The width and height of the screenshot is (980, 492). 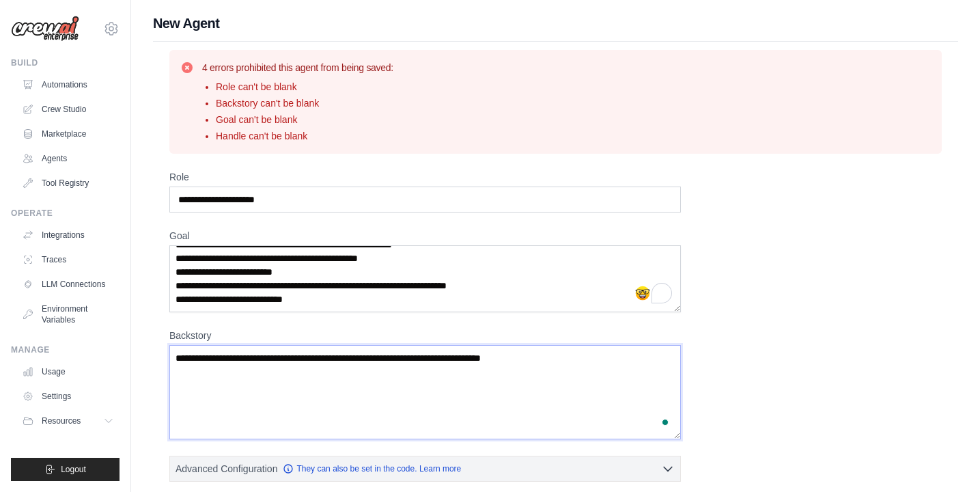 What do you see at coordinates (68, 396) in the screenshot?
I see `a: Settings` at bounding box center [68, 396].